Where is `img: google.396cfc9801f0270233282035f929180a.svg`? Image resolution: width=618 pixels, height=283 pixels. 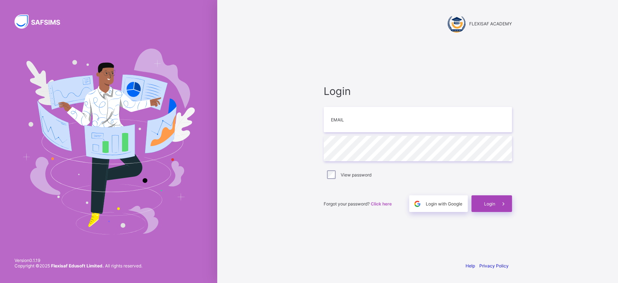
img: google.396cfc9801f0270233282035f929180a.svg is located at coordinates (417, 203).